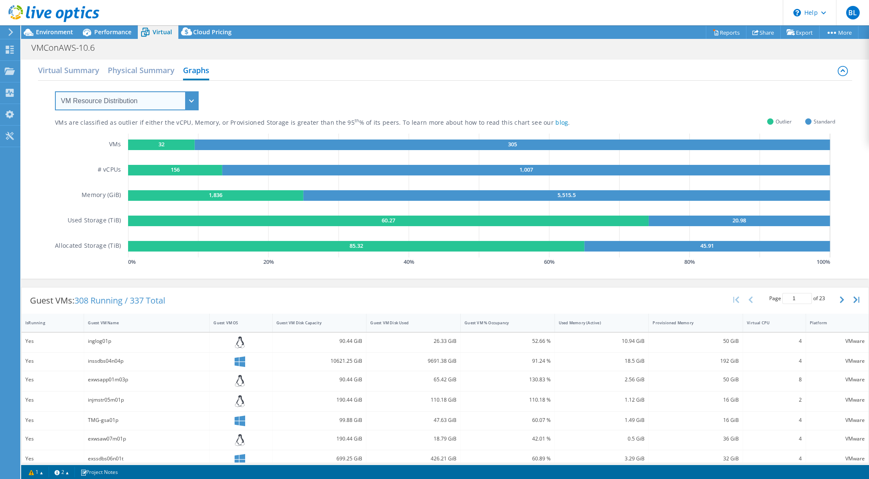  What do you see at coordinates (88, 246) in the screenshot?
I see `h5: Allocated Storage (TiB)` at bounding box center [88, 246].